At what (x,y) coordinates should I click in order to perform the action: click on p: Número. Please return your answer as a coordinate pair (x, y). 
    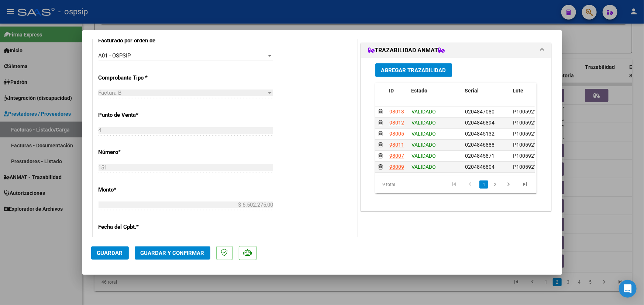
    Looking at the image, I should click on (137, 152).